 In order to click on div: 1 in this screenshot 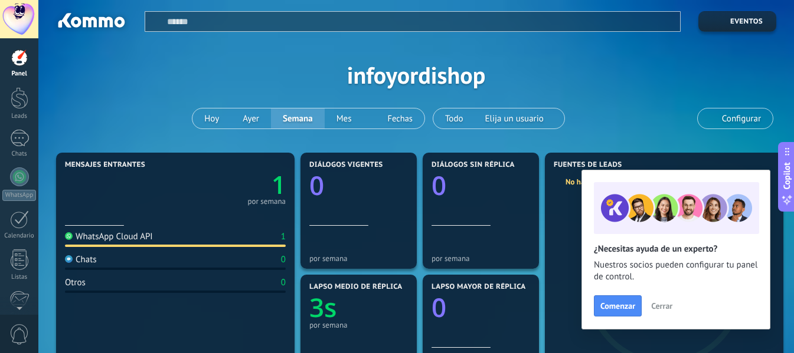, I will do `click(283, 237)`.